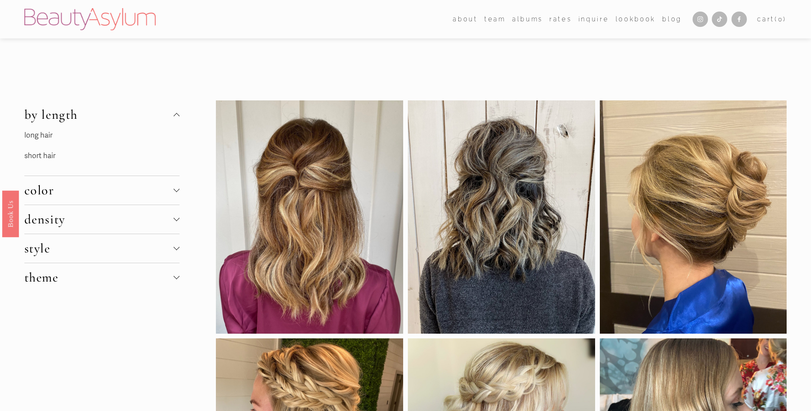 The width and height of the screenshot is (811, 411). Describe the element at coordinates (495, 19) in the screenshot. I see `span: team` at that location.